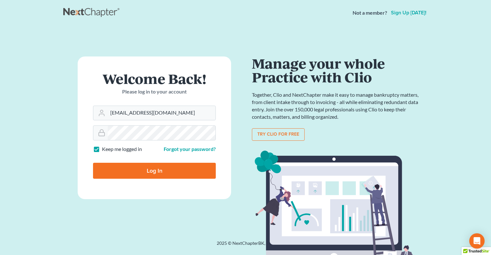 This screenshot has height=255, width=491. Describe the element at coordinates (336, 70) in the screenshot. I see `h1: Manage your whole Practice with Clio` at that location.